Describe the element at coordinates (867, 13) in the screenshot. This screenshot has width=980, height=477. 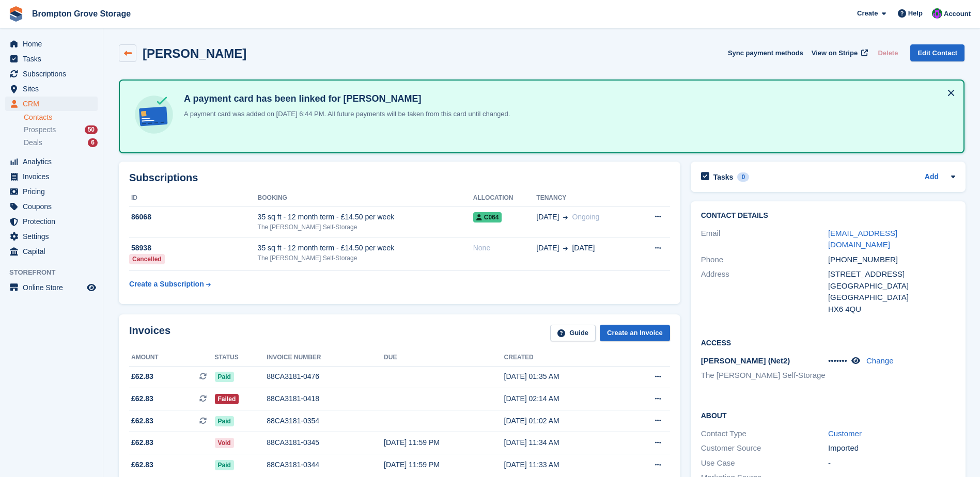
I see `span: Create` at that location.